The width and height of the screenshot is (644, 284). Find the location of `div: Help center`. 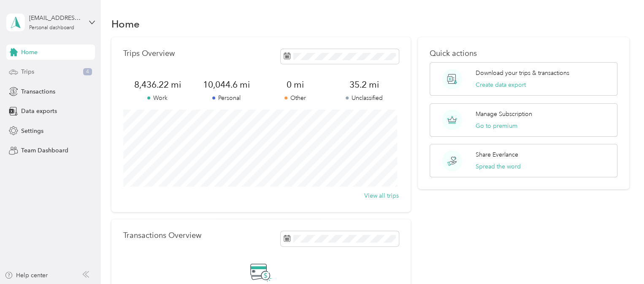

div: Help center is located at coordinates (26, 275).